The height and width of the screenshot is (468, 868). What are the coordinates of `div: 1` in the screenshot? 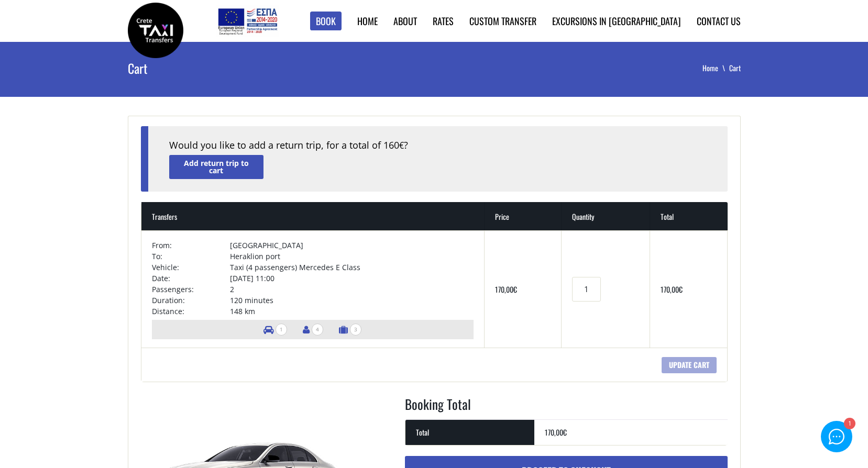 It's located at (848, 423).